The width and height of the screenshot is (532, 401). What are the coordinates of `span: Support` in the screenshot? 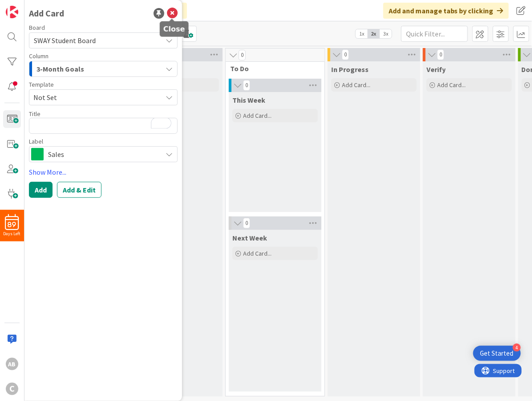 It's located at (30, 7).